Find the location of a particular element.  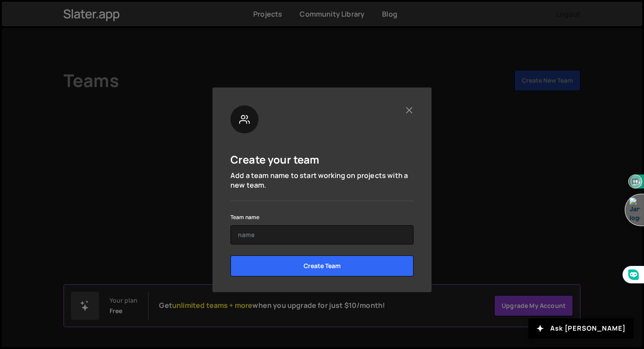

h5: Create your team is located at coordinates (275, 159).